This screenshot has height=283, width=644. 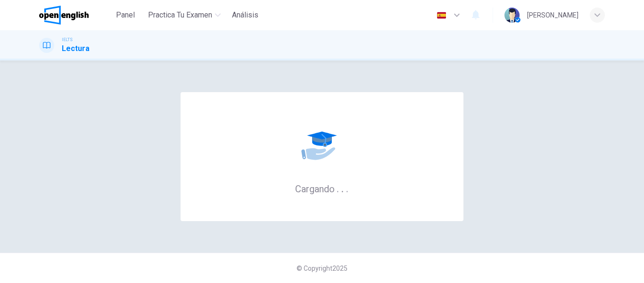 What do you see at coordinates (126, 15) in the screenshot?
I see `button: Panel` at bounding box center [126, 15].